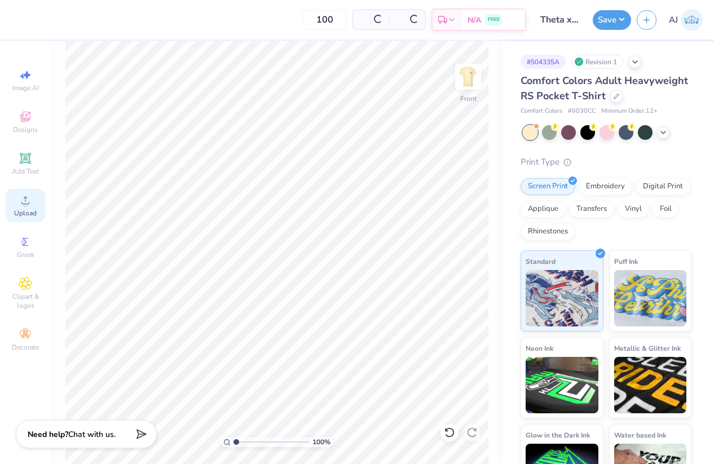 The width and height of the screenshot is (714, 464). Describe the element at coordinates (468, 99) in the screenshot. I see `div: Front` at that location.